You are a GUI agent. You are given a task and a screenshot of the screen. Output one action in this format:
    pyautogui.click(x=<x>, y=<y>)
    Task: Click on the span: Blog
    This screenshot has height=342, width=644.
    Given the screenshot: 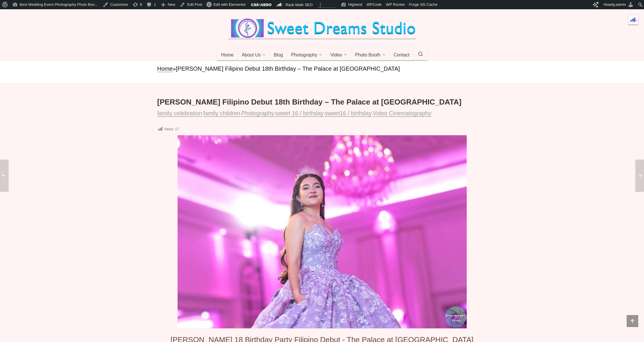 What is the action you would take?
    pyautogui.click(x=278, y=55)
    